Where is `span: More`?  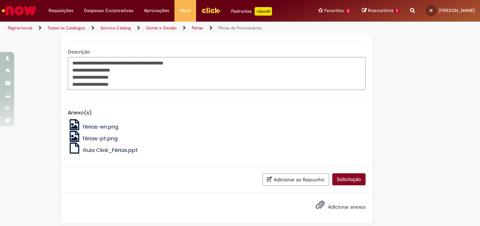 span: More is located at coordinates (185, 11).